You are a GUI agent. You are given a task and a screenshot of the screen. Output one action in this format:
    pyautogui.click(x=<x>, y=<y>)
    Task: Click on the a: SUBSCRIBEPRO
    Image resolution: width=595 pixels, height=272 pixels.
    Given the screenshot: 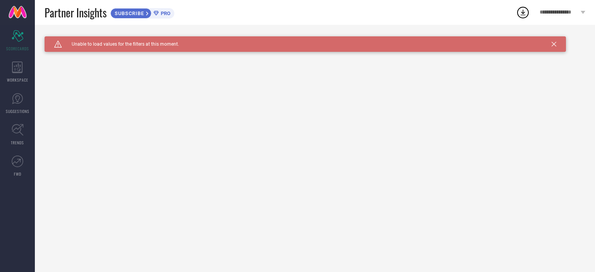 What is the action you would take?
    pyautogui.click(x=142, y=12)
    